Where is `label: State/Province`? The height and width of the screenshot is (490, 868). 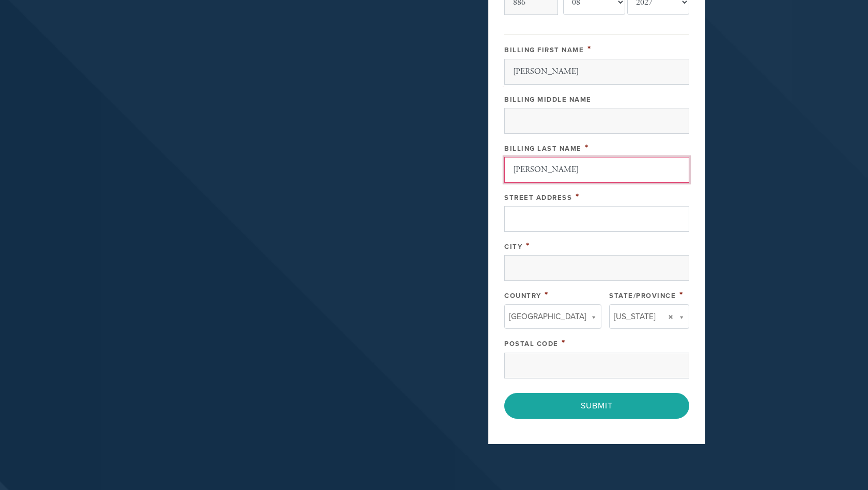 label: State/Province is located at coordinates (642, 296).